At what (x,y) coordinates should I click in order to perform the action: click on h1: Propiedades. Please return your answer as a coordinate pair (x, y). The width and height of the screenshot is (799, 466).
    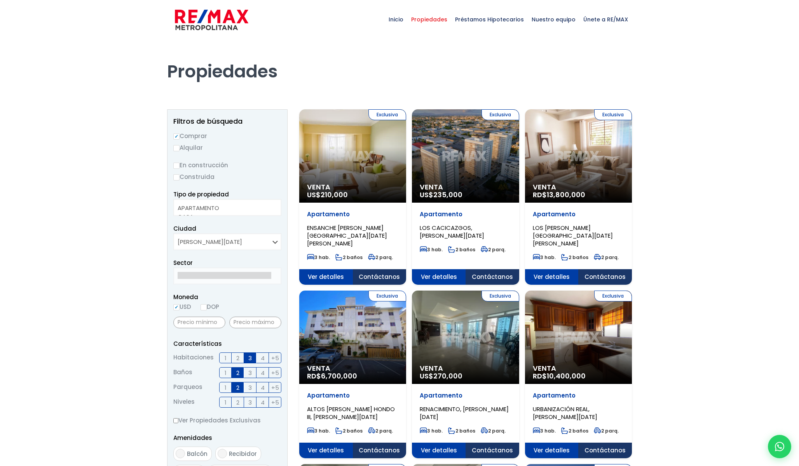
    Looking at the image, I should click on (400, 61).